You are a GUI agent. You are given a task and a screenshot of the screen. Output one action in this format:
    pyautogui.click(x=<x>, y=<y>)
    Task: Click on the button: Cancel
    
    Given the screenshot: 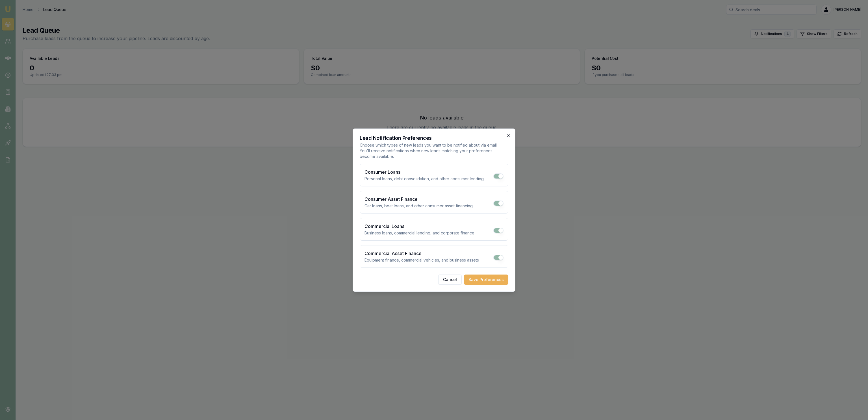 What is the action you would take?
    pyautogui.click(x=450, y=280)
    